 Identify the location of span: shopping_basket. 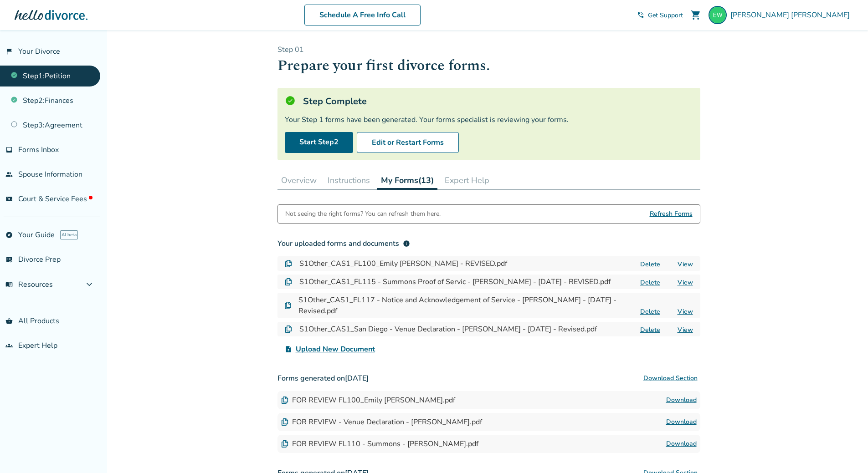
(9, 322).